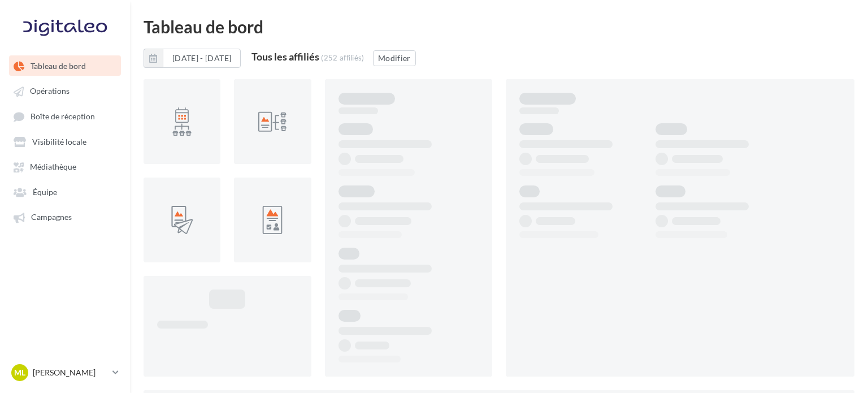  Describe the element at coordinates (59, 141) in the screenshot. I see `span: Visibilité locale` at that location.